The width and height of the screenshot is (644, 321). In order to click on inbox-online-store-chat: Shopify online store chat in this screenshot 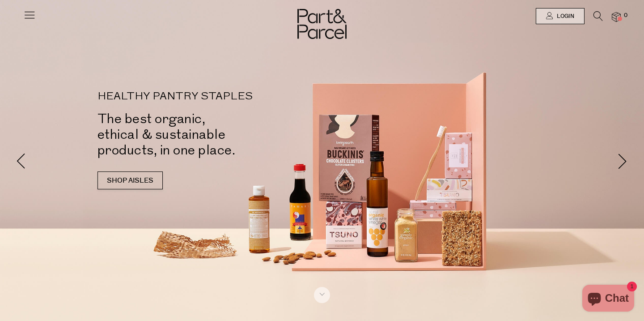, I will do `click(608, 299)`.